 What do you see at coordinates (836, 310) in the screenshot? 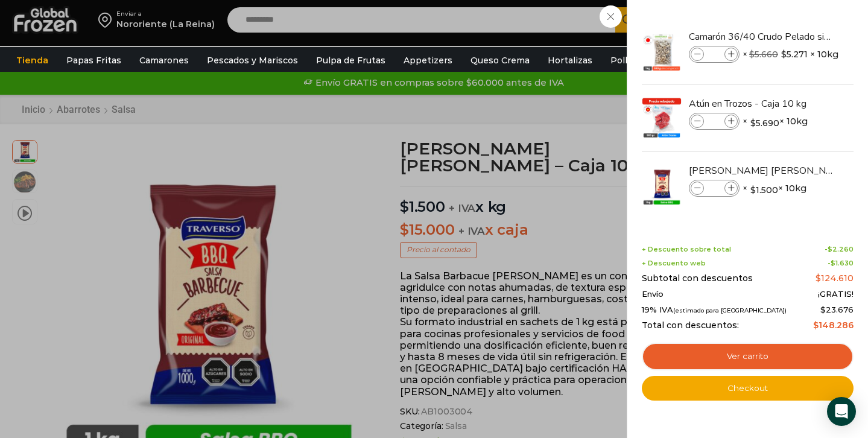
I see `span: 23.676` at bounding box center [836, 310].